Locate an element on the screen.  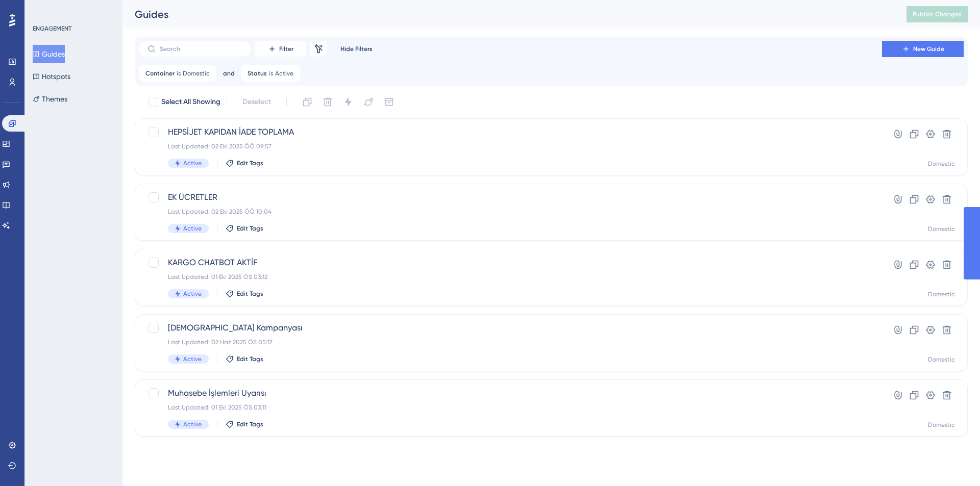
span: New Guide is located at coordinates (929, 49).